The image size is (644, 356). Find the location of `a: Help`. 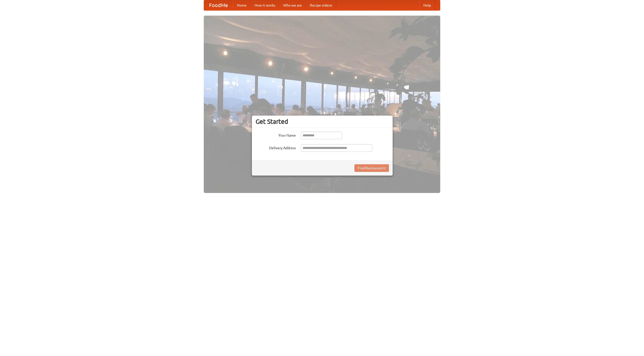

a: Help is located at coordinates (427, 5).